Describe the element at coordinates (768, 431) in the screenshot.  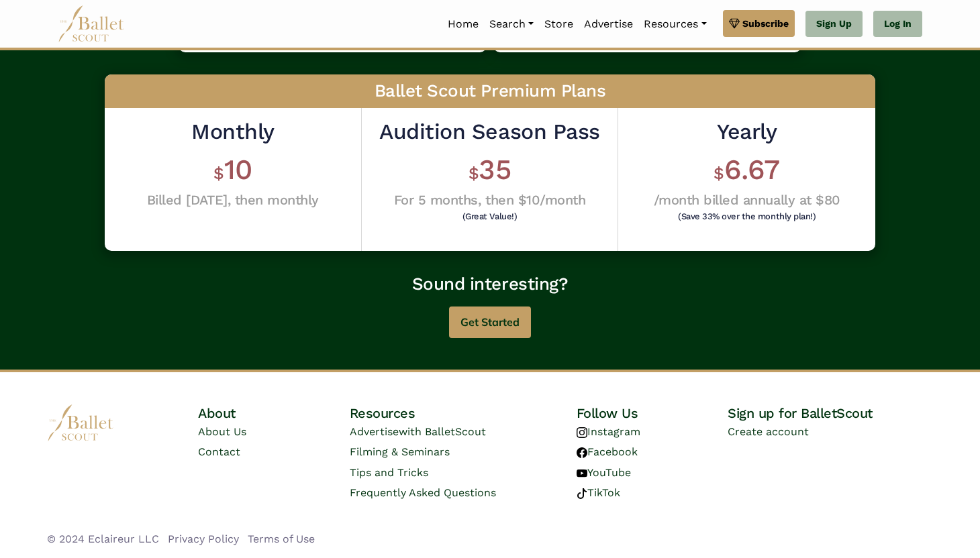
I see `a: Create account` at that location.